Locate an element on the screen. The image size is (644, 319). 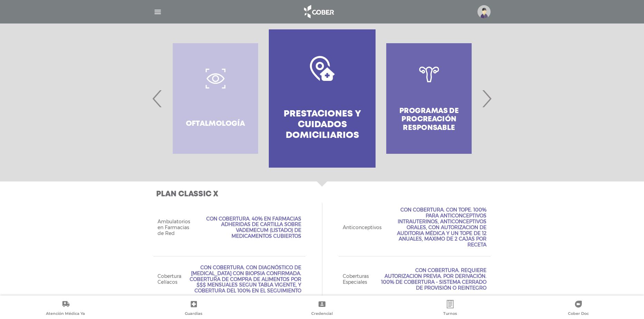
span: Ambulatorios en Farmacias de Red is located at coordinates (174, 227).